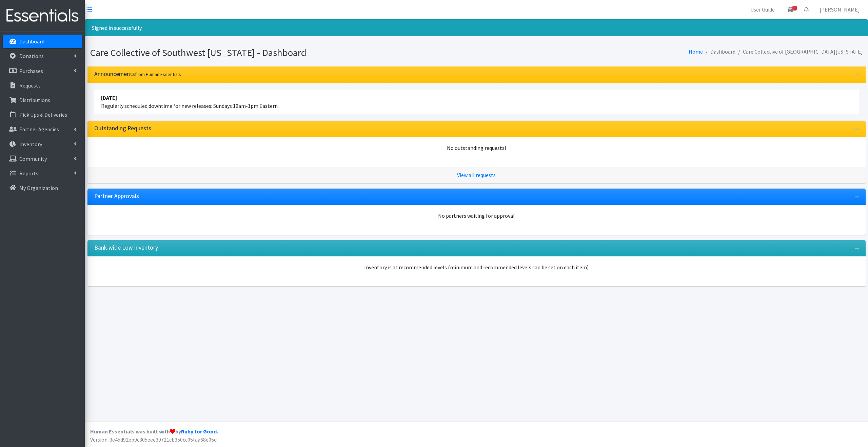  I want to click on p: Reports, so click(29, 173).